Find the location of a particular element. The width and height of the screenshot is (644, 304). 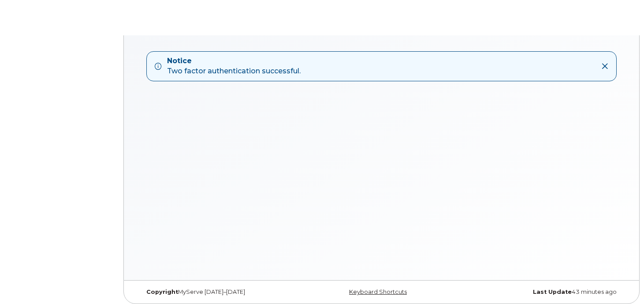

strong: Last Update is located at coordinates (553, 292).